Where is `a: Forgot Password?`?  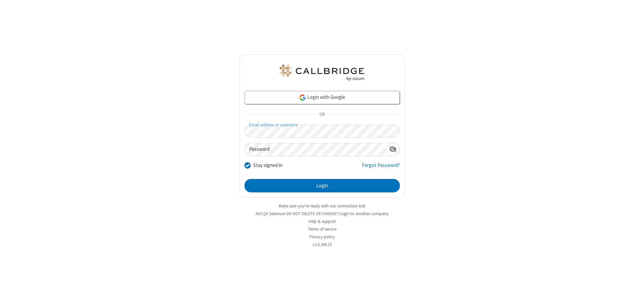 a: Forgot Password? is located at coordinates (381, 168).